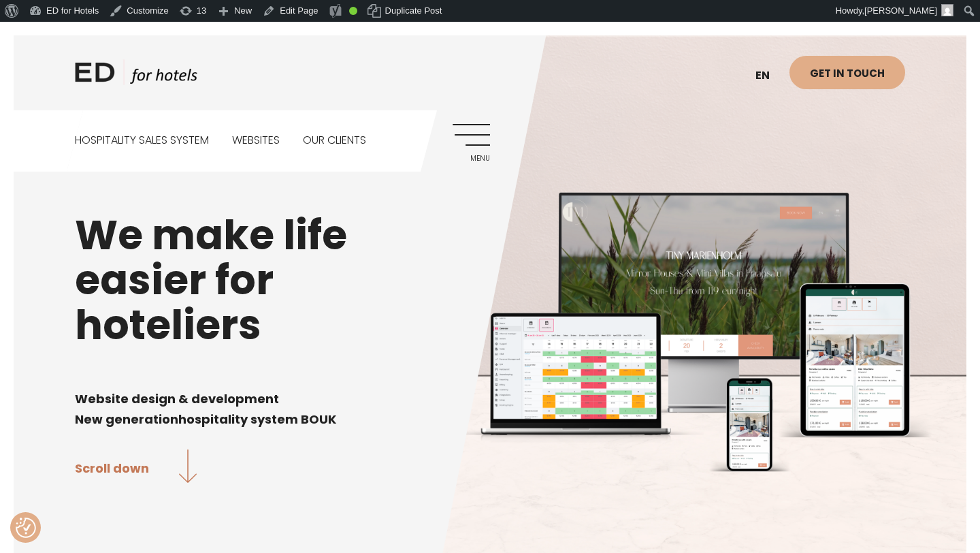 The width and height of the screenshot is (980, 553). Describe the element at coordinates (256, 141) in the screenshot. I see `a: Websites` at that location.